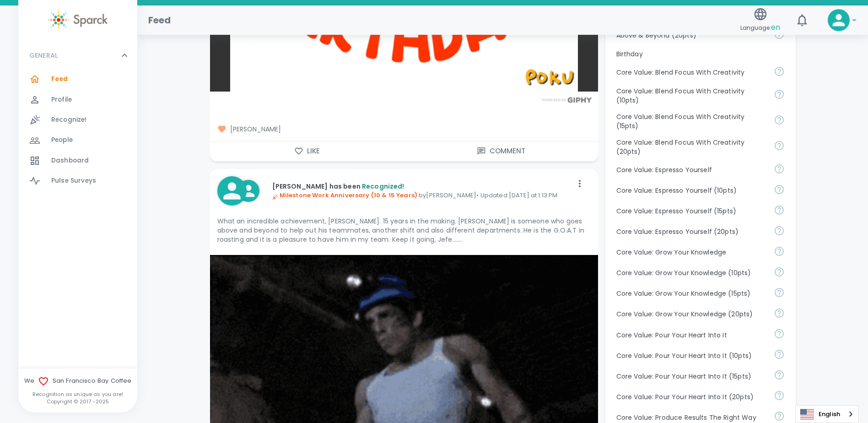  What do you see at coordinates (691, 314) in the screenshot?
I see `p: Core Value: Grow Your Knowledge (20pts)` at bounding box center [691, 314].